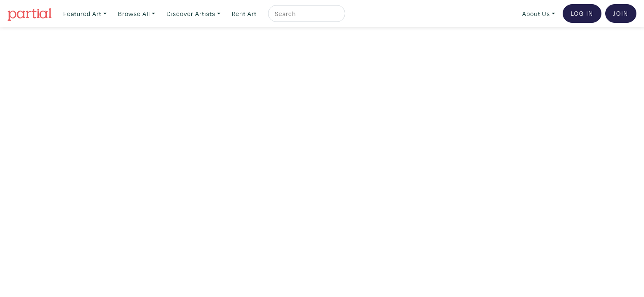 This screenshot has height=297, width=644. I want to click on a: Discover Artists, so click(193, 14).